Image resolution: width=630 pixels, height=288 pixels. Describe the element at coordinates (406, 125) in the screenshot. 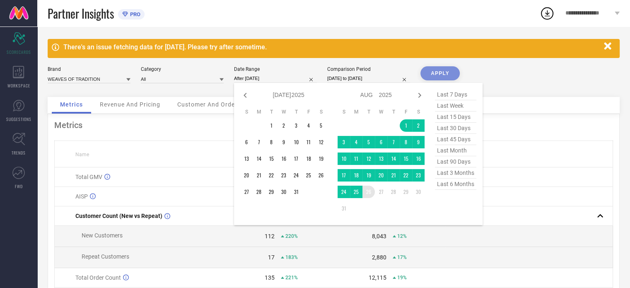

I see `td: Fri Aug 01 2025` at that location.